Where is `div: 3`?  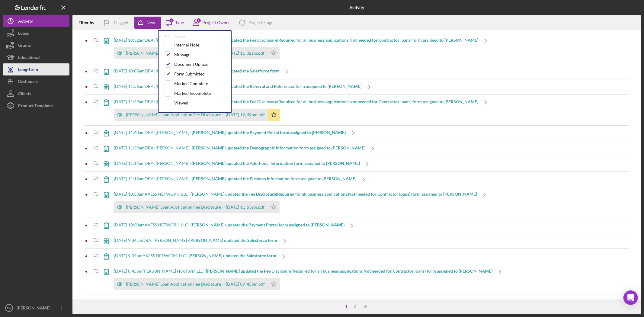
div: 3 is located at coordinates (172, 20).